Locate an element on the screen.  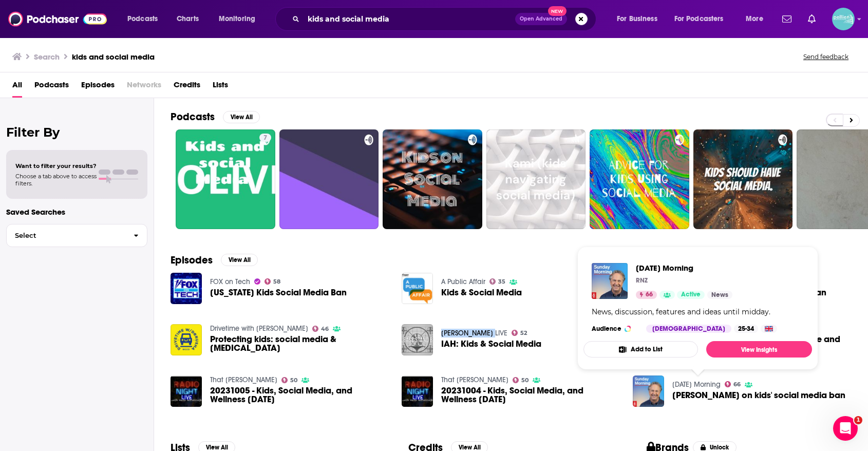
button: Open AdvancedNew is located at coordinates (541, 19).